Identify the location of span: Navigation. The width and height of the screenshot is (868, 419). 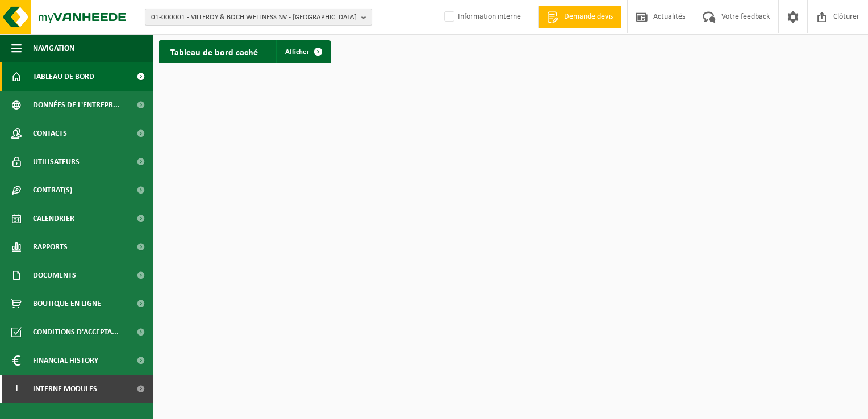
(53, 49).